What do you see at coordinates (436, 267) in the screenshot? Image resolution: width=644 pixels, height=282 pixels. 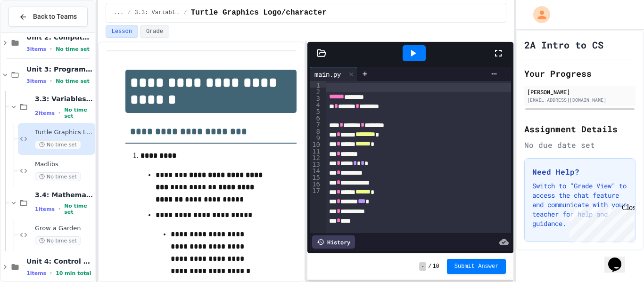 I see `span: 10` at bounding box center [436, 267].